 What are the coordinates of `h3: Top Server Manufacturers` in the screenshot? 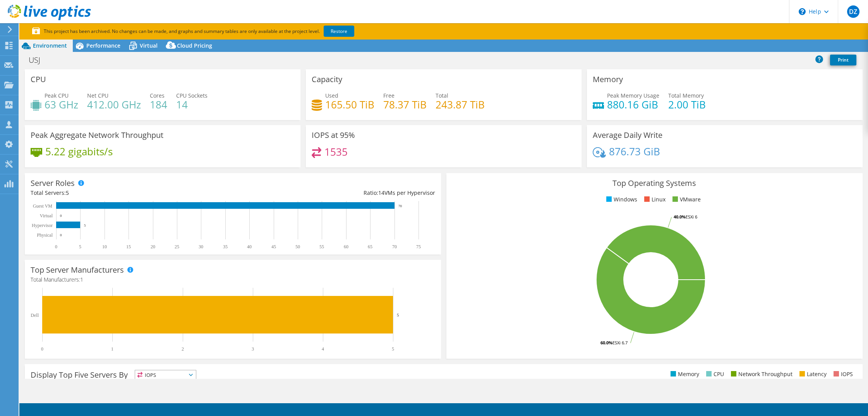 It's located at (77, 270).